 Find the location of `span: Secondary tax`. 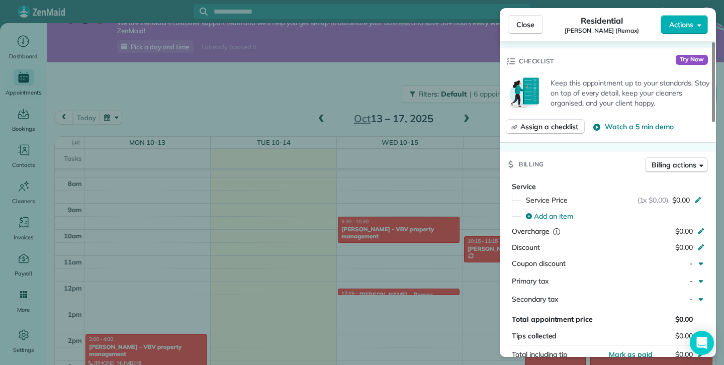

span: Secondary tax is located at coordinates (535, 299).